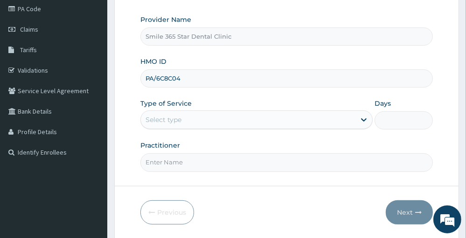  Describe the element at coordinates (29, 29) in the screenshot. I see `span: Claims` at that location.